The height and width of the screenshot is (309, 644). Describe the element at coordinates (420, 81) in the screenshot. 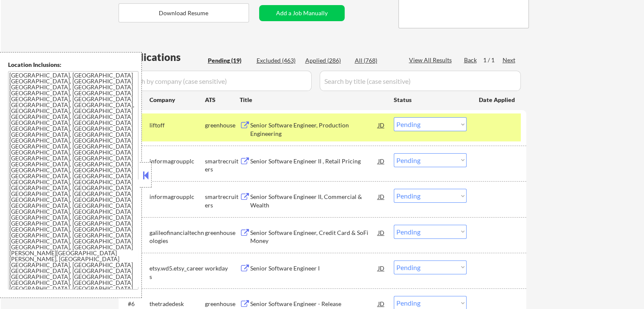

I see `input: Search by title (case sensitive)` at that location.